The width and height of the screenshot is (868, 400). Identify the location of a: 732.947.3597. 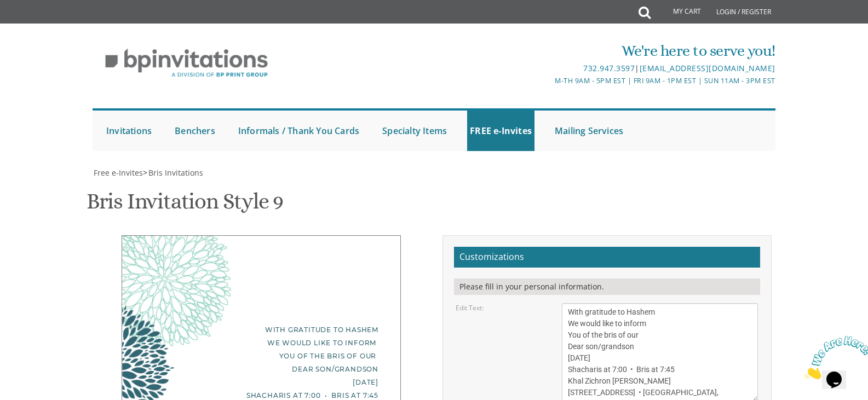
(609, 68).